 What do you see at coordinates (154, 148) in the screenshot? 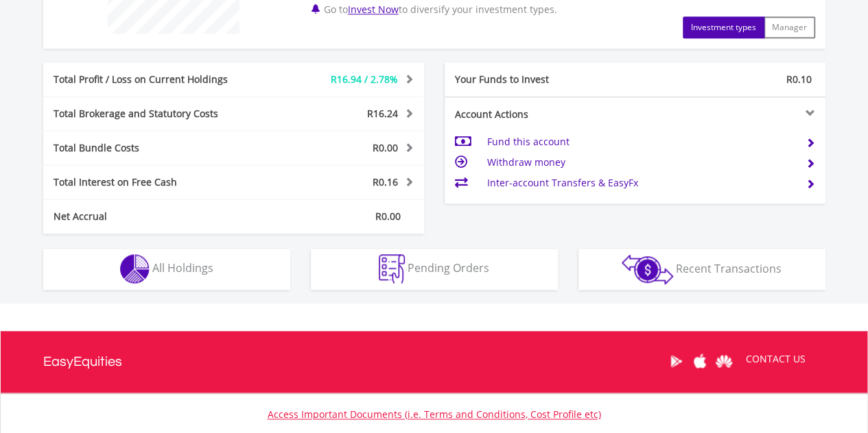
I see `div: Total Bundle Costs` at bounding box center [154, 148].